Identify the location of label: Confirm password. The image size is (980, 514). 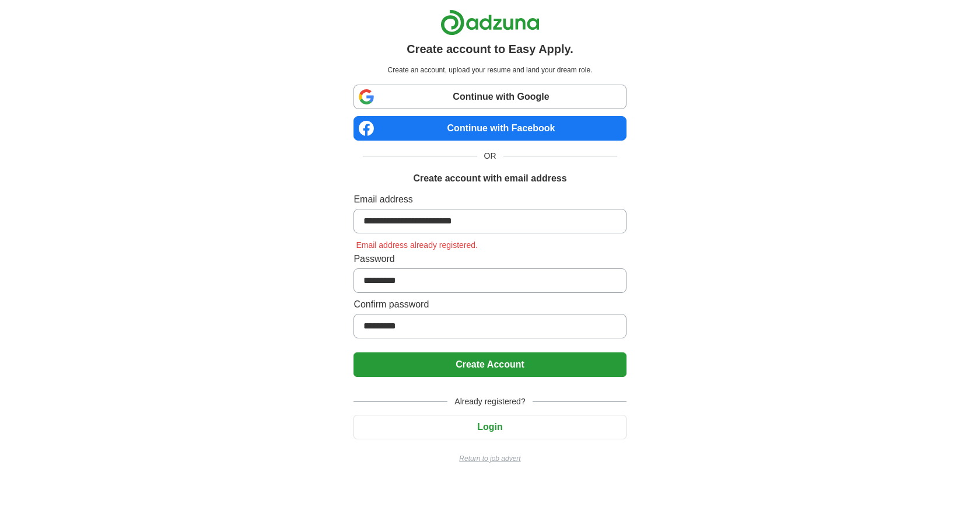
(489, 304).